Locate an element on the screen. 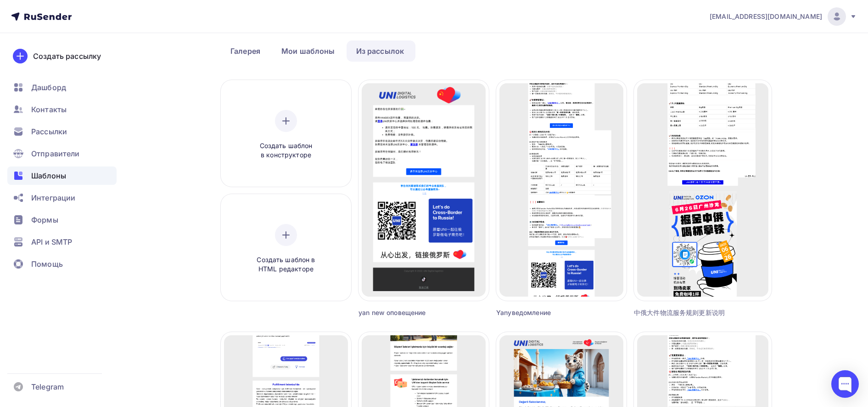 Image resolution: width=868 pixels, height=407 pixels. a: Из рассылок is located at coordinates (380, 51).